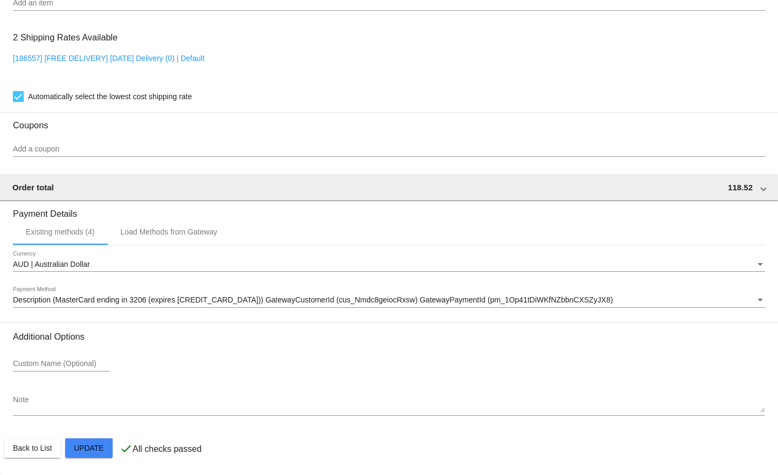 Image resolution: width=778 pixels, height=475 pixels. Describe the element at coordinates (389, 336) in the screenshot. I see `h3: Additional Options` at that location.